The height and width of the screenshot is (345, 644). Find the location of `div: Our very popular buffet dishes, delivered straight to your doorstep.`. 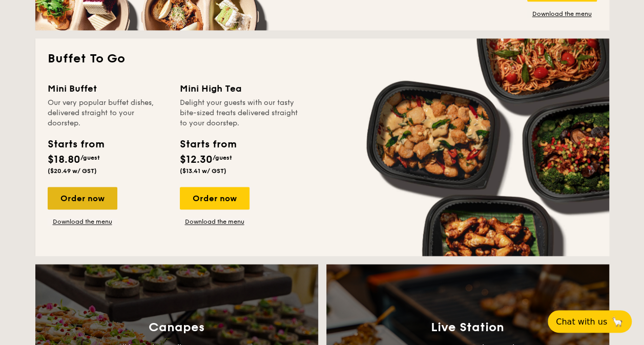

div: Our very popular buffet dishes, delivered straight to your doorstep. is located at coordinates (108, 113).